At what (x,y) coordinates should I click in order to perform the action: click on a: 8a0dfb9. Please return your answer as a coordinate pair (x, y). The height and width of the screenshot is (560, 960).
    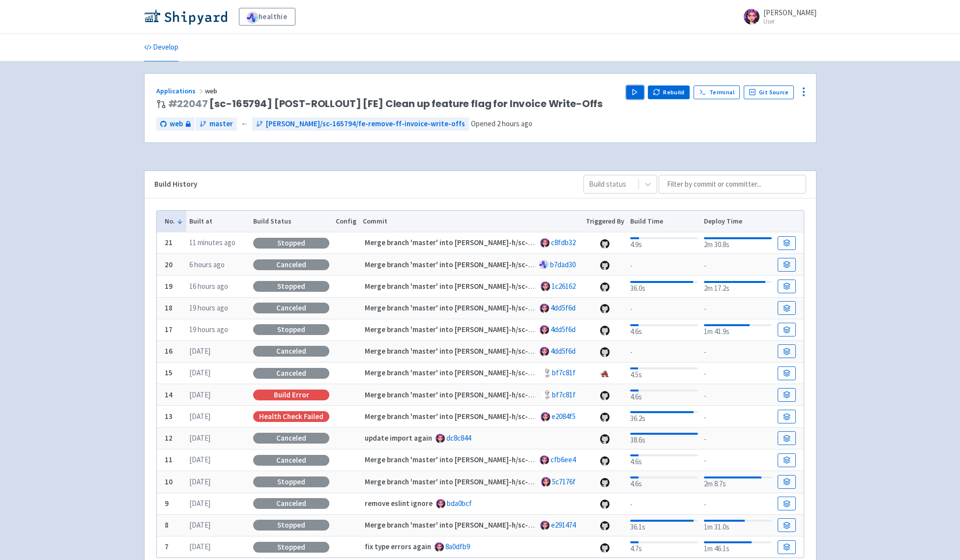
    Looking at the image, I should click on (458, 546).